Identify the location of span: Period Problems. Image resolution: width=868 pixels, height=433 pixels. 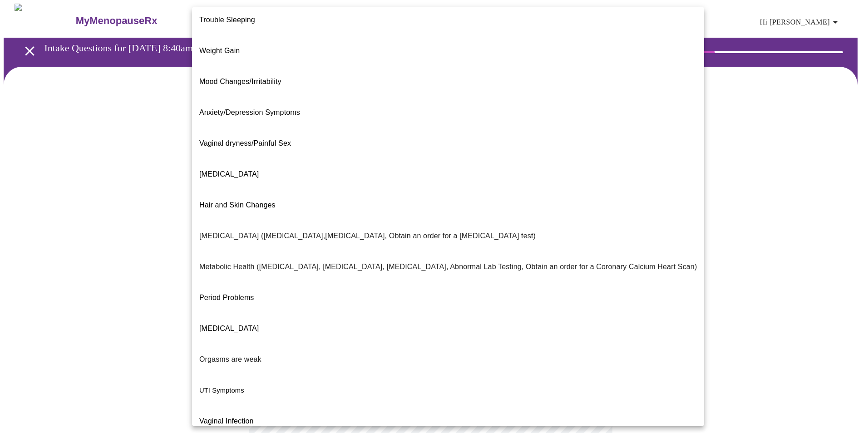
(227, 298).